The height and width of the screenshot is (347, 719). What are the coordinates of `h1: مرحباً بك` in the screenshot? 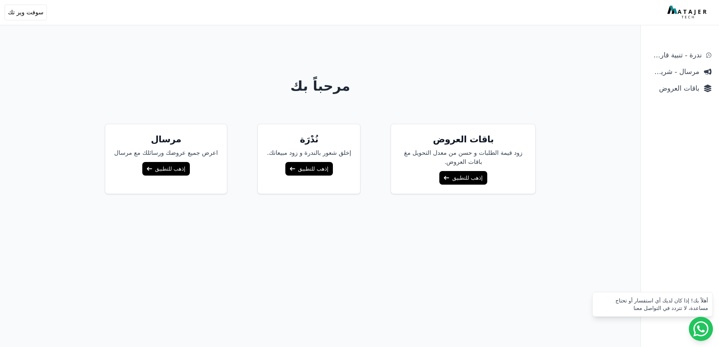 It's located at (321, 86).